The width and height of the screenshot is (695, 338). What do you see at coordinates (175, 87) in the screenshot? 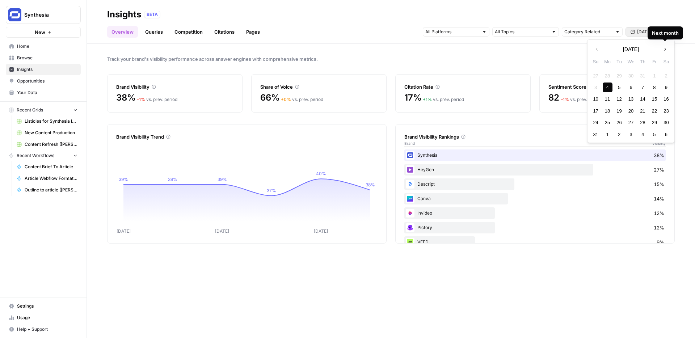
I see `div: Brand Visibility` at bounding box center [175, 87].